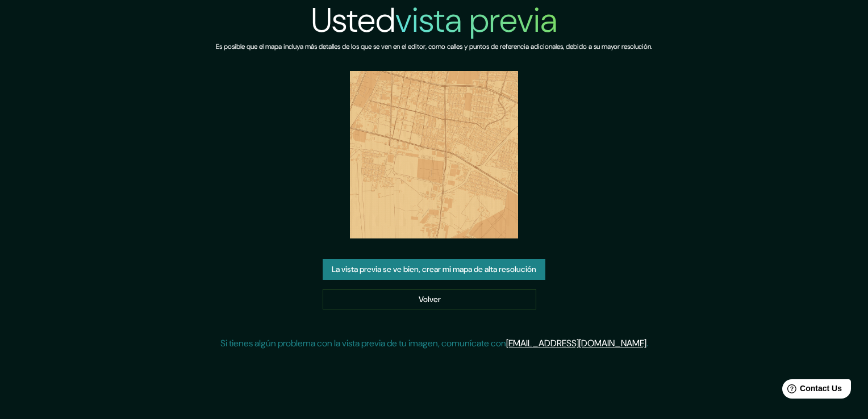 The width and height of the screenshot is (868, 419). What do you see at coordinates (434, 269) in the screenshot?
I see `button: La vista previa se ve bien, crear mi mapa de alta resolución` at bounding box center [434, 269].